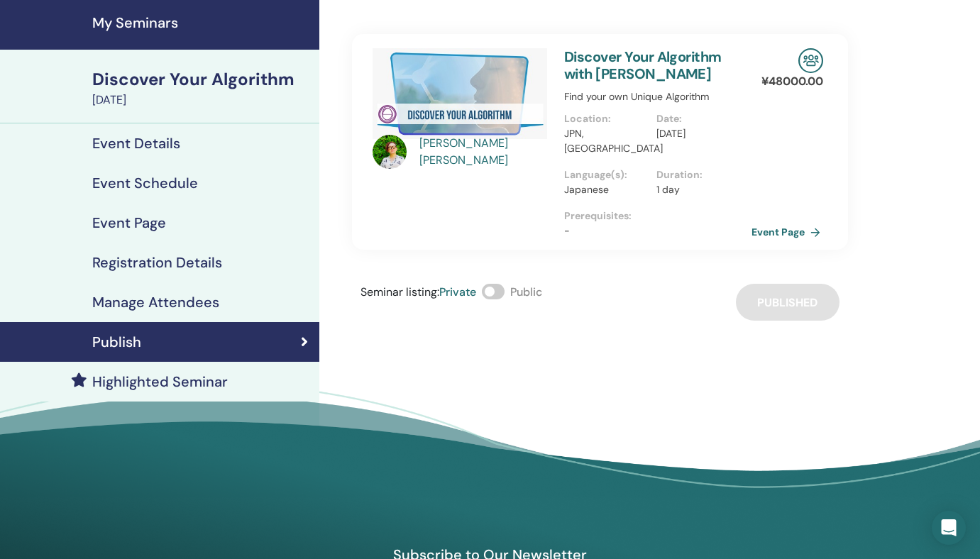 This screenshot has height=559, width=980. I want to click on h4: Highlighted Seminar, so click(160, 381).